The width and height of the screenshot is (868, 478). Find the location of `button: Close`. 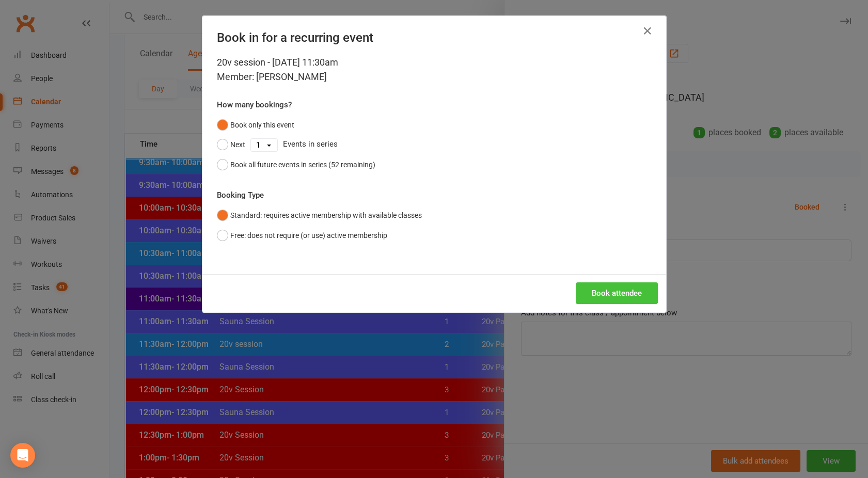

button: Close is located at coordinates (648, 31).